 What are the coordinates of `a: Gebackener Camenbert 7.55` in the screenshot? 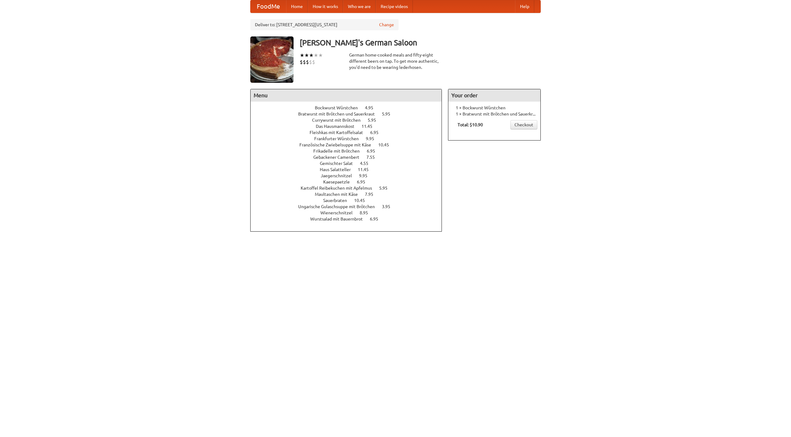 It's located at (350, 157).